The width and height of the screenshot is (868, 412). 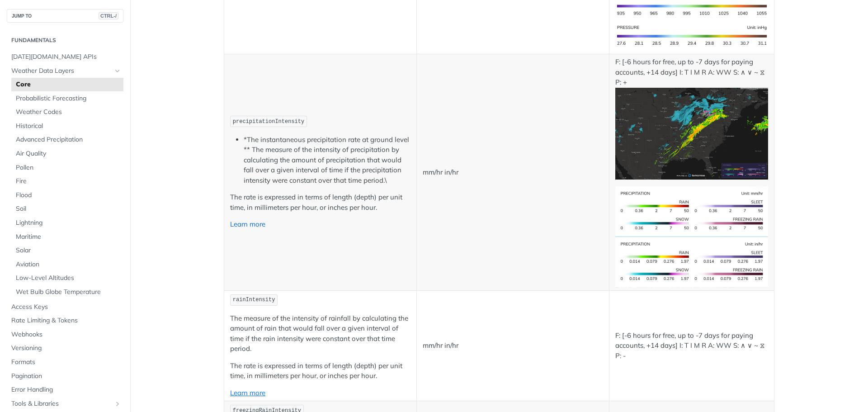 What do you see at coordinates (65, 334) in the screenshot?
I see `a: Webhooks` at bounding box center [65, 334].